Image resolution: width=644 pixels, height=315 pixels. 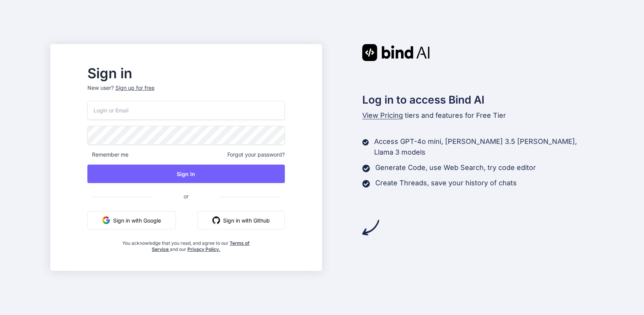 What do you see at coordinates (106, 220) in the screenshot?
I see `img: google` at bounding box center [106, 220].